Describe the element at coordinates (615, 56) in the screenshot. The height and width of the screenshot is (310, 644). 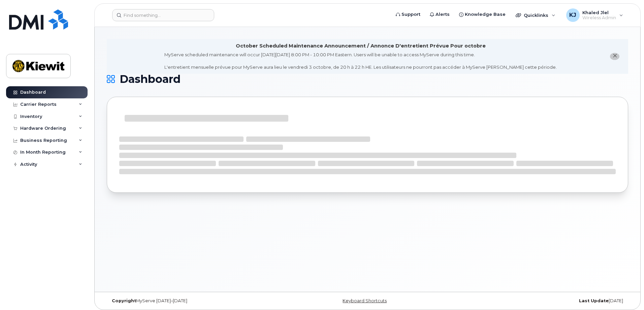
I see `button: close notification` at that location.